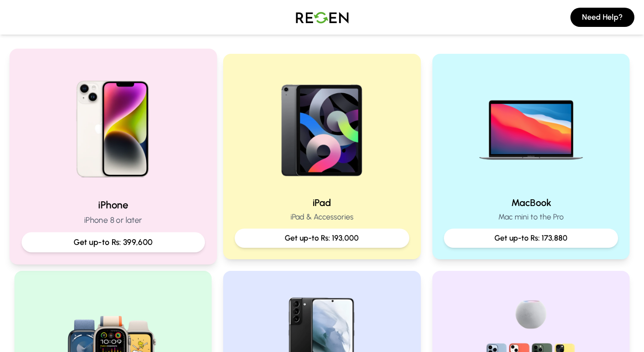 This screenshot has height=352, width=644. I want to click on p: Get up-to Rs: 173,880, so click(531, 238).